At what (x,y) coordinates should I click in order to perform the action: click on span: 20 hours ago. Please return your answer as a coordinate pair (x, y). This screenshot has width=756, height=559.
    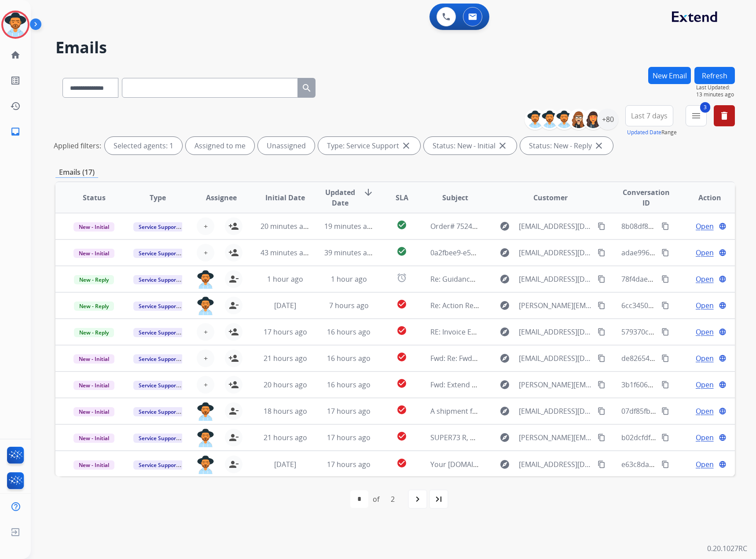
    Looking at the image, I should click on (285, 385).